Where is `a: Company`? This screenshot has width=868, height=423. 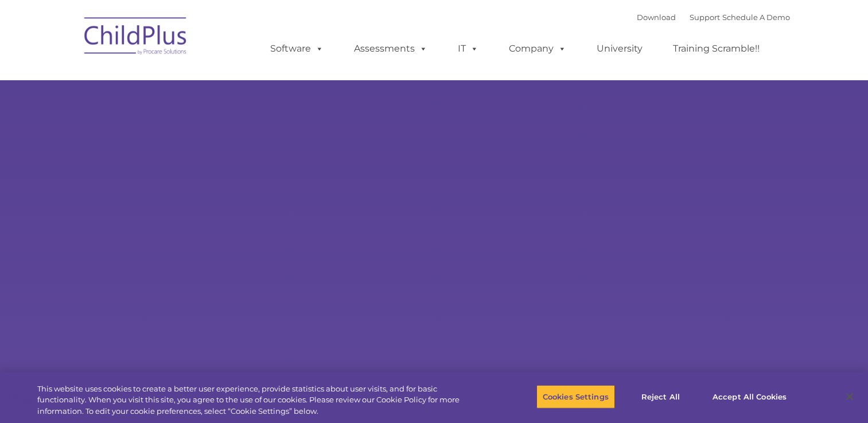
a: Company is located at coordinates (538, 49).